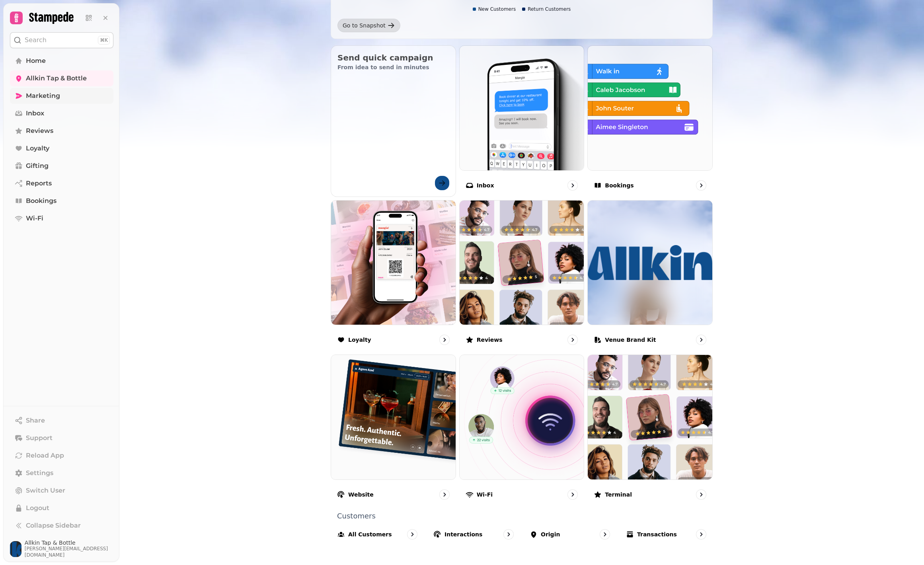 The image size is (924, 565). What do you see at coordinates (650, 108) in the screenshot?
I see `img: Bookings` at bounding box center [650, 108].